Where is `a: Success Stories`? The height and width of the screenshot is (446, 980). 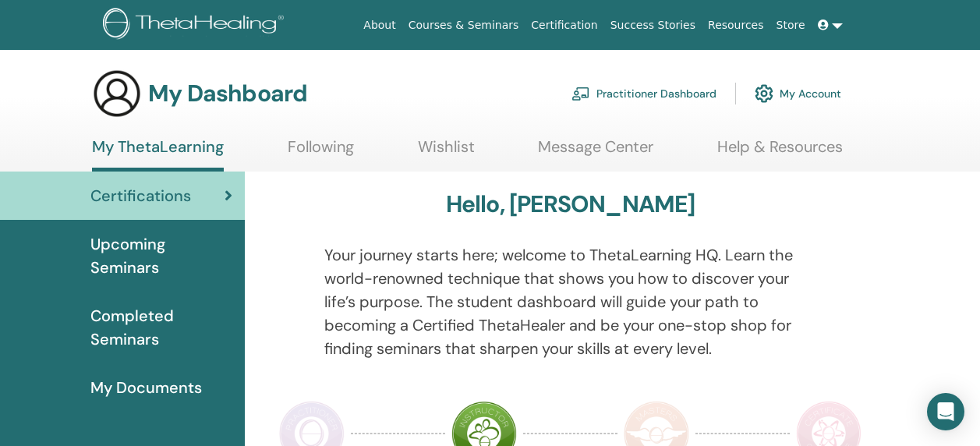 a: Success Stories is located at coordinates (653, 25).